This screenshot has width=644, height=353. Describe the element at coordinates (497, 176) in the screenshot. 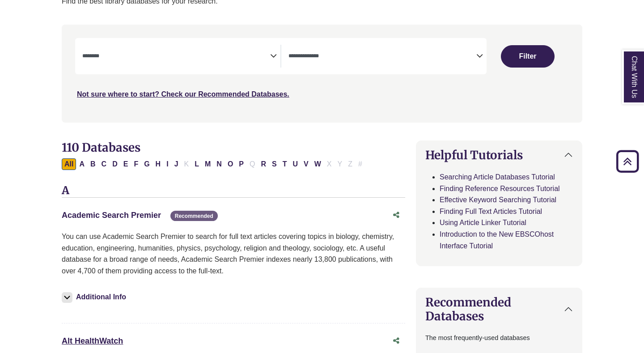

I see `a: Searching Article Databases Tutorial` at that location.